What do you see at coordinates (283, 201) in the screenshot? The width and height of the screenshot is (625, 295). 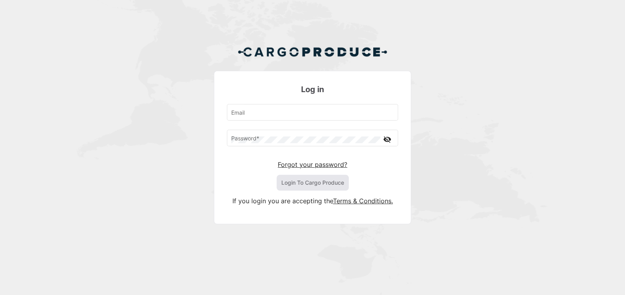 I see `span: If you login you are accepting the` at bounding box center [283, 201].